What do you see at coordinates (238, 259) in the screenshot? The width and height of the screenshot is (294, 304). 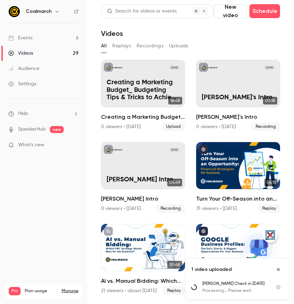 I see `li: Google Business Profiles: The Do’s, Don’ts, & Biggest Opportunities For Your Business` at bounding box center [238, 259].